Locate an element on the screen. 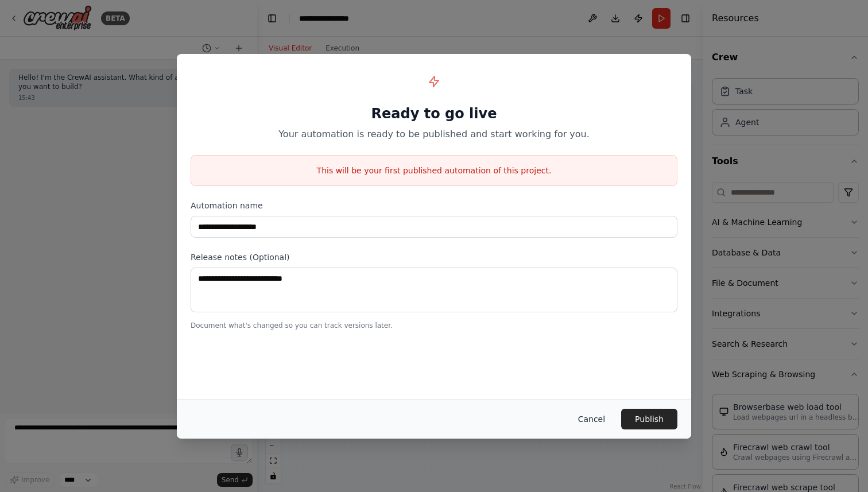 This screenshot has height=492, width=868. p: Document what's changed so you can track versions later. is located at coordinates (434, 326).